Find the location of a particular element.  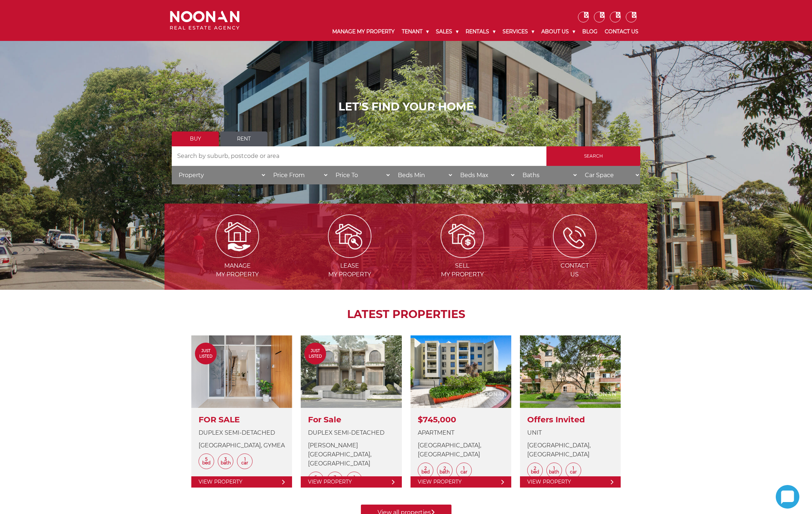

img: Lease my property is located at coordinates (349, 236).